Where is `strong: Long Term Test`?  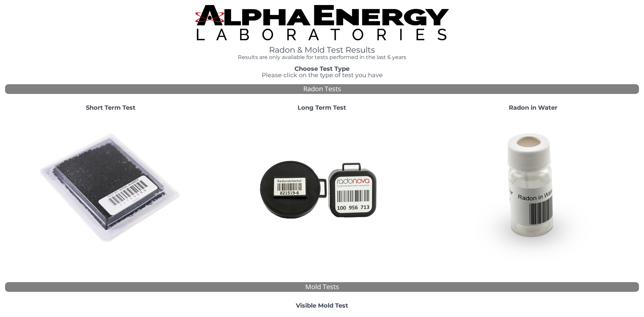 strong: Long Term Test is located at coordinates (322, 108).